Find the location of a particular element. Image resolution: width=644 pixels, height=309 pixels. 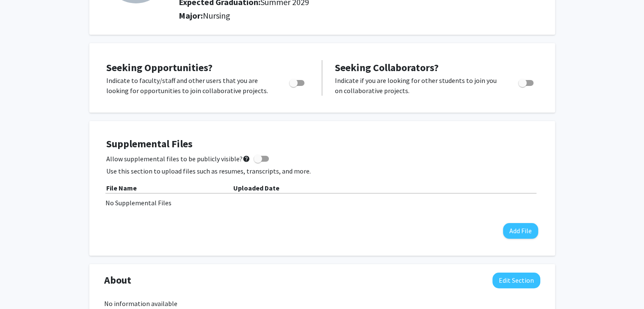

p: Use this section to upload files such as resumes, transcripts, and more. is located at coordinates (322, 171).